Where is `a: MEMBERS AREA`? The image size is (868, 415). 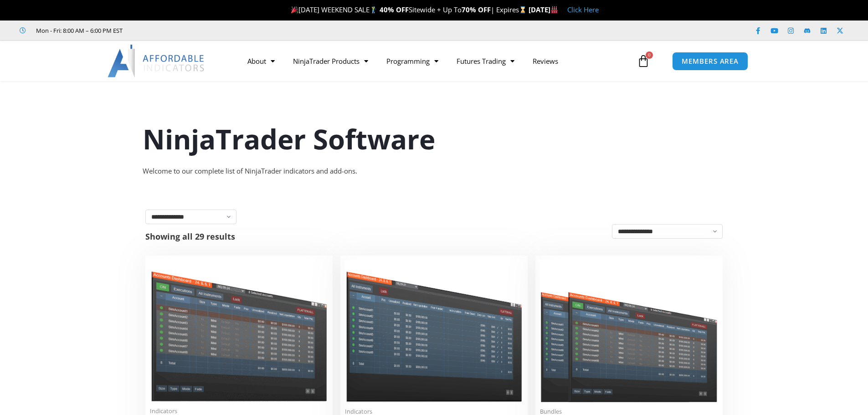 a: MEMBERS AREA is located at coordinates (710, 61).